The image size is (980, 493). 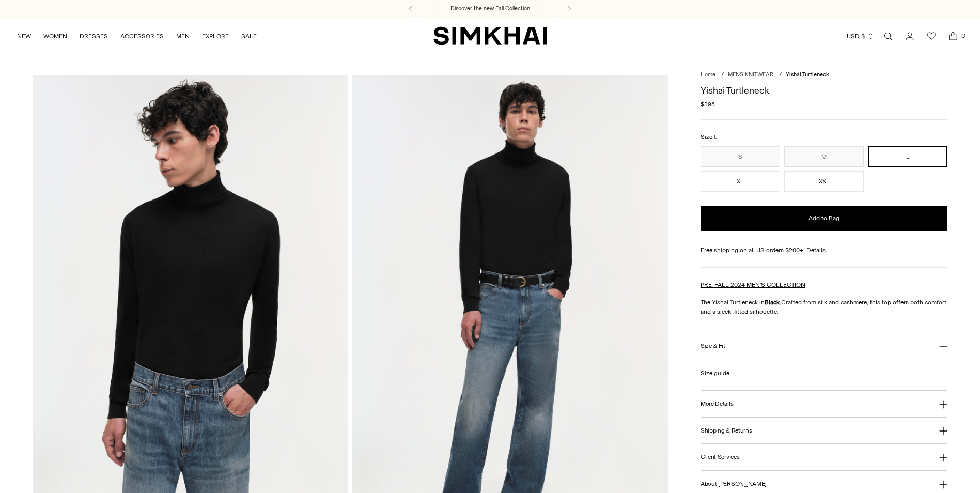 What do you see at coordinates (740, 157) in the screenshot?
I see `button: S` at bounding box center [740, 157].